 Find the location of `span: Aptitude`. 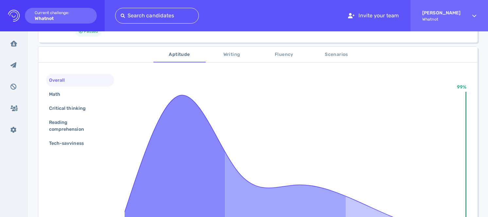

span: Aptitude is located at coordinates (179, 55).